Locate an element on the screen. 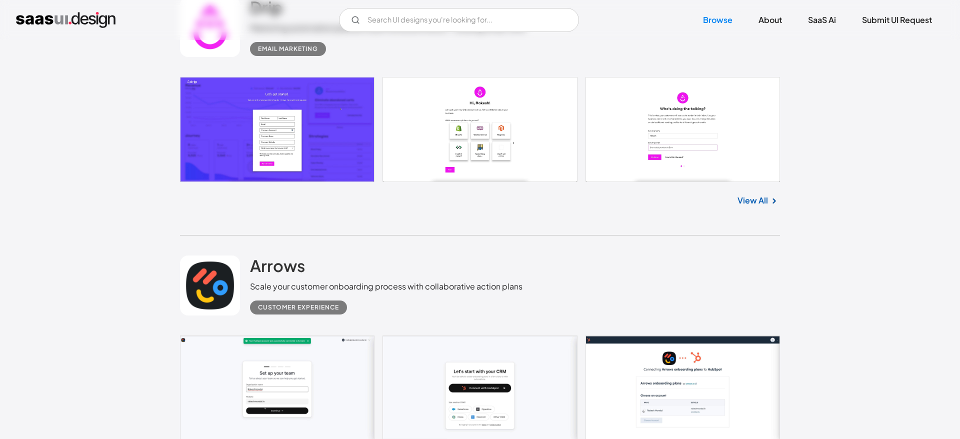 The width and height of the screenshot is (960, 439). a: SaaS Ai is located at coordinates (822, 20).